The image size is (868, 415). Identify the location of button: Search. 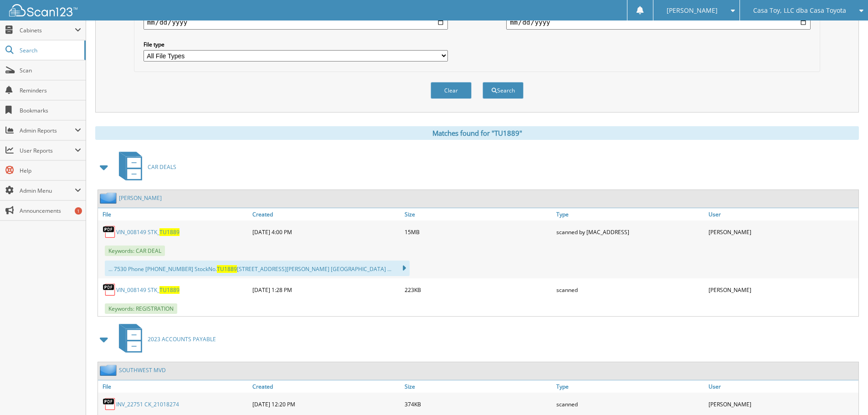
(503, 90).